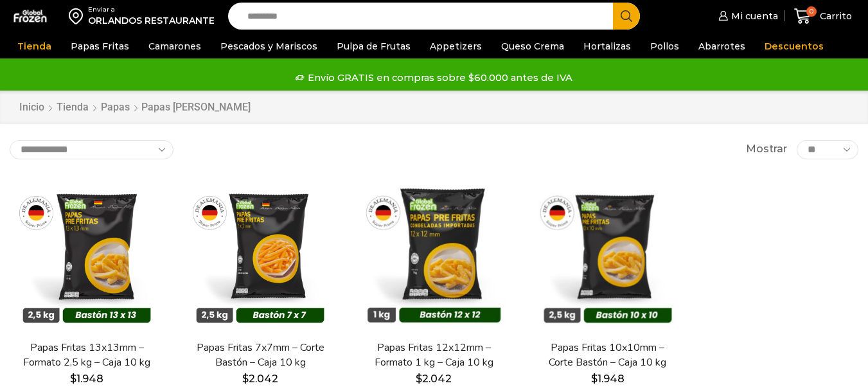 The width and height of the screenshot is (868, 390). What do you see at coordinates (268, 47) in the screenshot?
I see `a: Pescados y Mariscos` at bounding box center [268, 47].